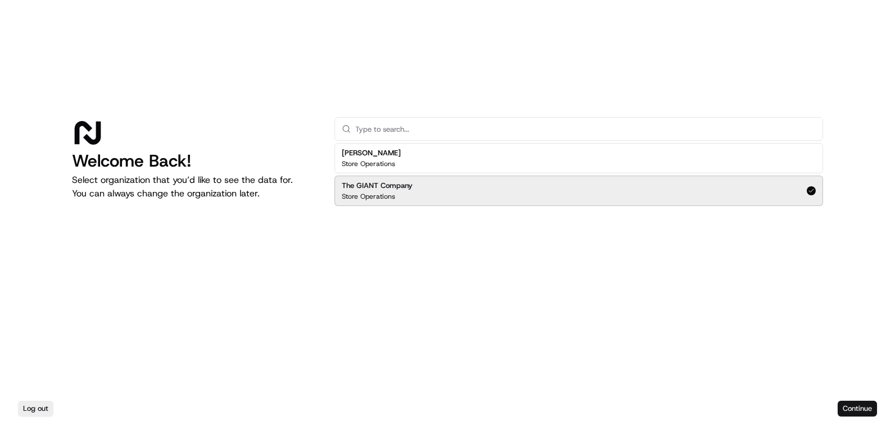 Image resolution: width=895 pixels, height=421 pixels. Describe the element at coordinates (377, 186) in the screenshot. I see `h2: The GIANT Company` at that location.